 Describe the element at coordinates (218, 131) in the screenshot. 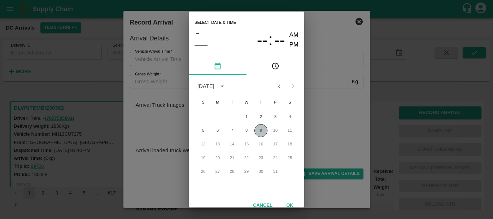

I see `button: 6` at that location.